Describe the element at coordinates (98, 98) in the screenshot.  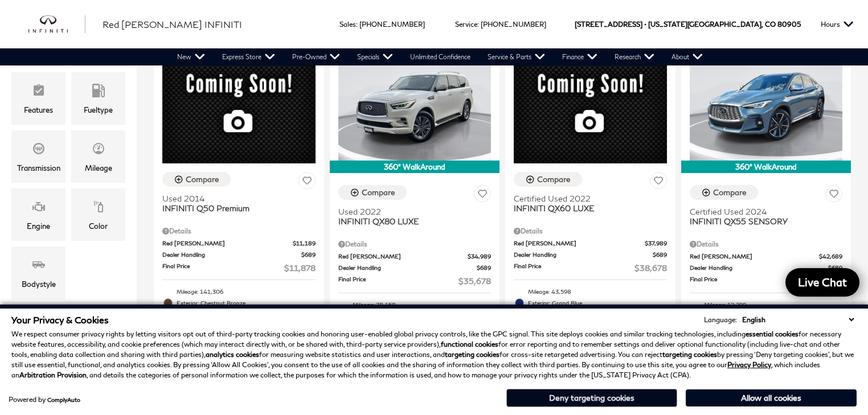
I see `div: FueltypeFueltype` at that location.